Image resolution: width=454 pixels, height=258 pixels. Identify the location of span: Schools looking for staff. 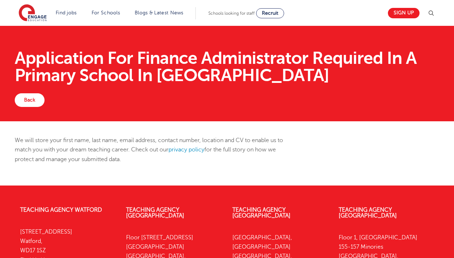
(231, 13).